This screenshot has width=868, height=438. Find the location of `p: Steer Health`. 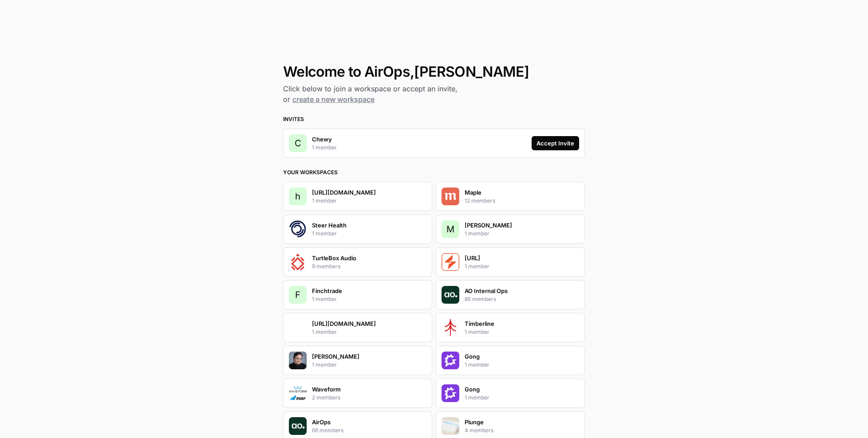

p: Steer Health is located at coordinates (329, 226).